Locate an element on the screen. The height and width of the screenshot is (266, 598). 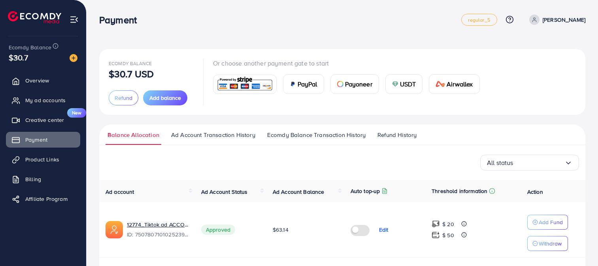
span: regular_5 is located at coordinates (479, 20).